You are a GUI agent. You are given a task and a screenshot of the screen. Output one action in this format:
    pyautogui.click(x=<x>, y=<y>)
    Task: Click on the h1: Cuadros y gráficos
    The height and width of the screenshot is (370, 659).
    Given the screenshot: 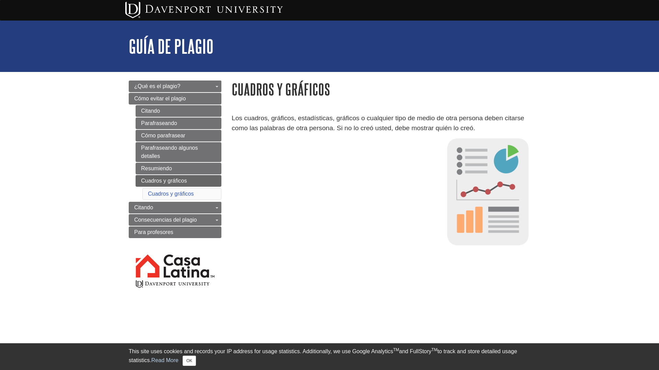 What is the action you would take?
    pyautogui.click(x=381, y=89)
    